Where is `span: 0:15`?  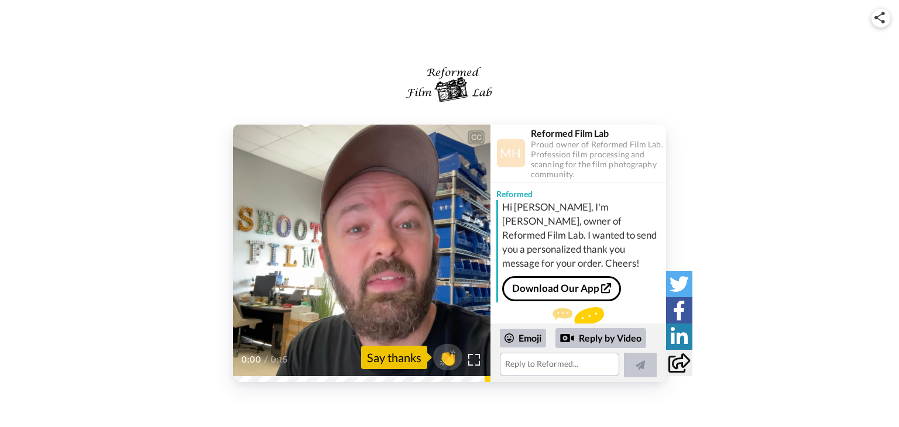
span: 0:15 is located at coordinates (280, 360).